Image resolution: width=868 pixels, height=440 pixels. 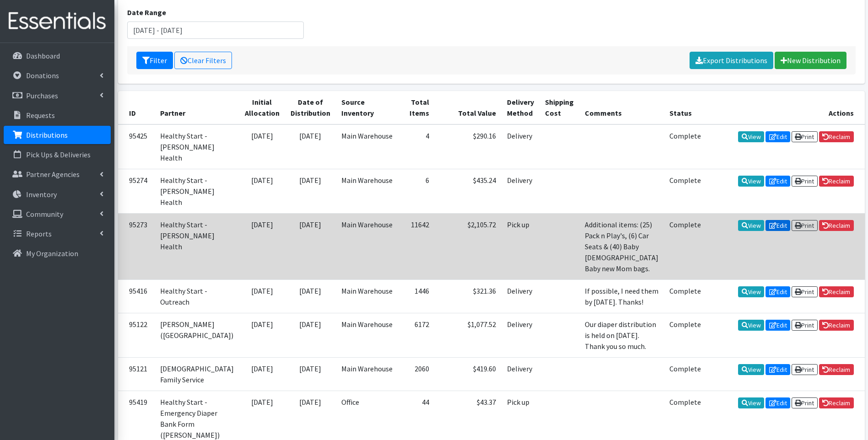 What do you see at coordinates (137, 296) in the screenshot?
I see `td: 95416` at bounding box center [137, 296].